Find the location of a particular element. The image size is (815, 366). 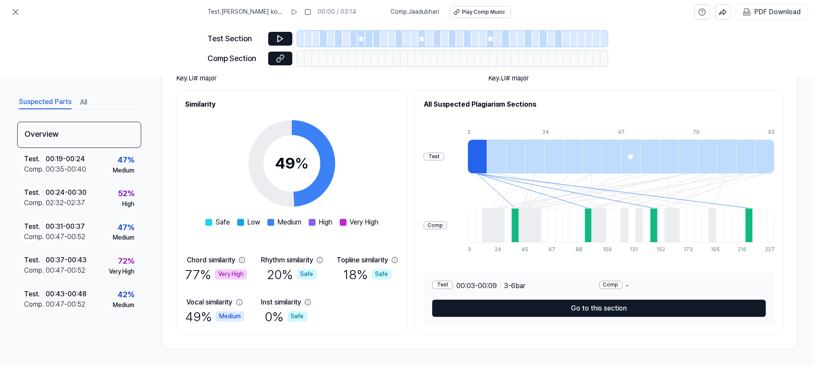

div: Topline similarity is located at coordinates (362, 260).